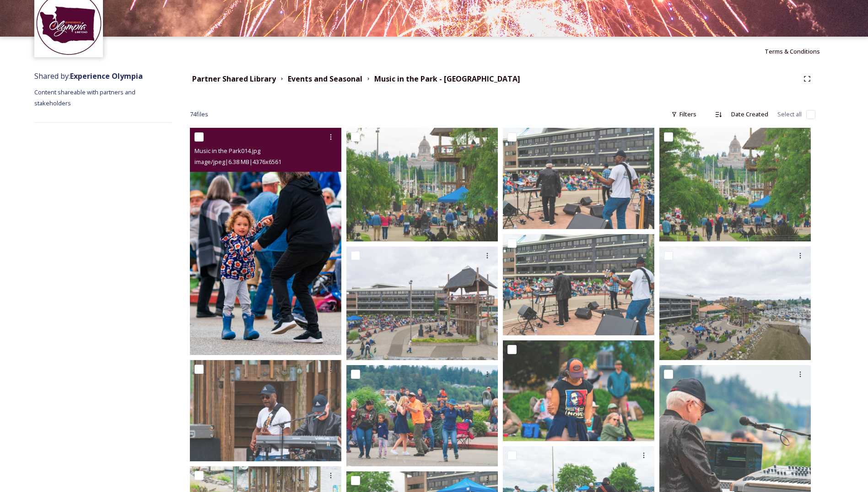 This screenshot has height=492, width=868. Describe the element at coordinates (789, 114) in the screenshot. I see `span: Select all` at that location.